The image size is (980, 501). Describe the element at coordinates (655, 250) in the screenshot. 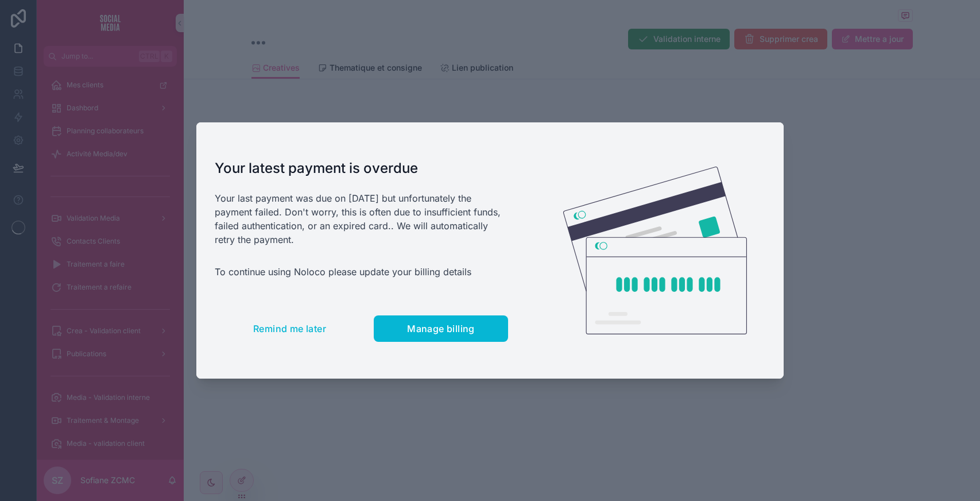

I see `img: Credit card illustration` at that location.